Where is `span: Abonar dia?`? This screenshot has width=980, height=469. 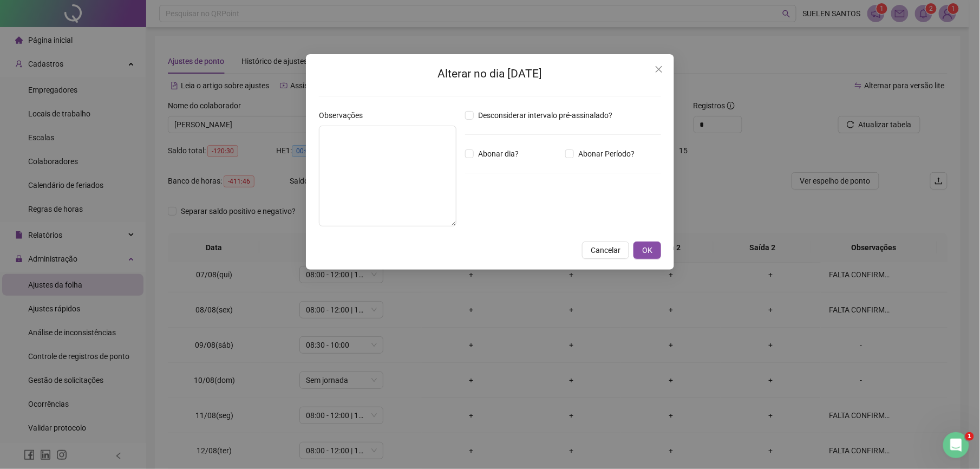 span: Abonar dia? is located at coordinates (498, 154).